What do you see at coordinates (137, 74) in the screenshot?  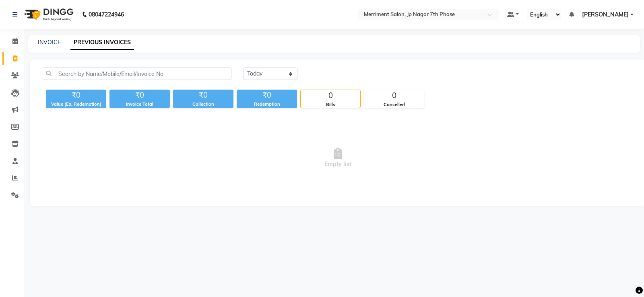 I see `input: Search by Name/Mobile/Email/Invoice No` at bounding box center [137, 74].